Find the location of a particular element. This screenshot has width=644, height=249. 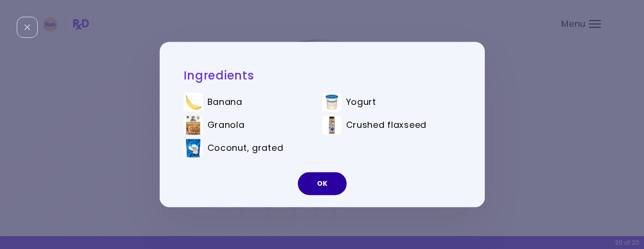

span: Crushed flaxseed is located at coordinates (386, 125).